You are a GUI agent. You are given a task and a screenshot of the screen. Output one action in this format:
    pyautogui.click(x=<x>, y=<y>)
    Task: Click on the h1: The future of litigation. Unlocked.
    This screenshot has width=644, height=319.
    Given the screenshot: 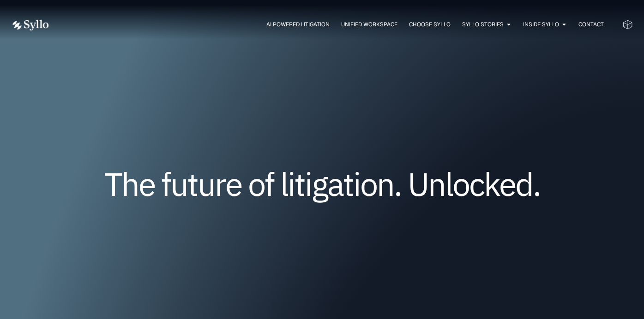 What is the action you would take?
    pyautogui.click(x=322, y=184)
    